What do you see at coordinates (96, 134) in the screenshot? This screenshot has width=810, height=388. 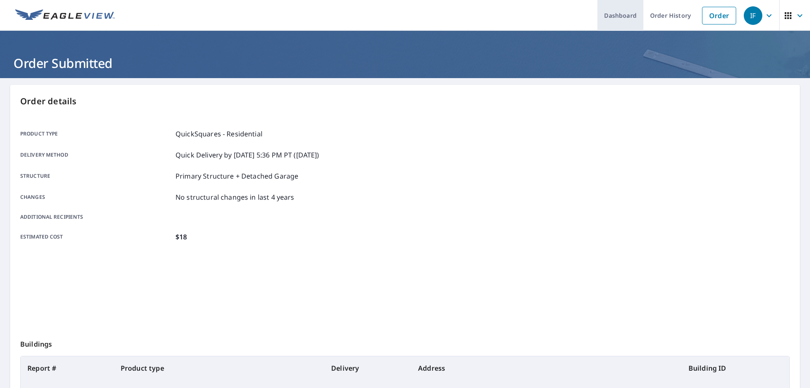 I see `p: Product type` at bounding box center [96, 134].